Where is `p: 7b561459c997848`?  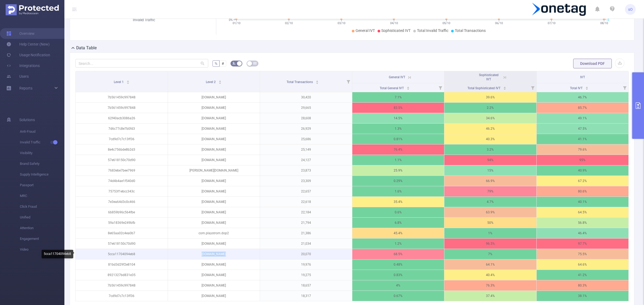
p: 7b561459c997848 is located at coordinates (121, 108).